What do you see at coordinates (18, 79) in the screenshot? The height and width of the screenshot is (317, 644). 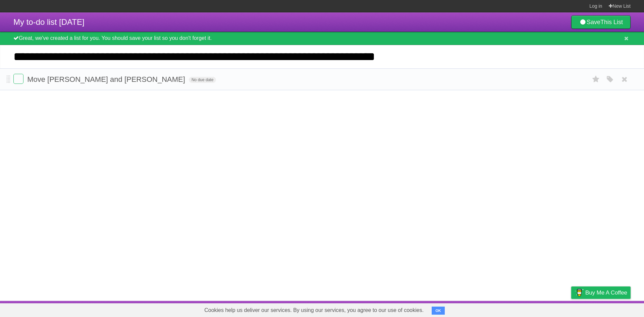 I see `label: Done` at bounding box center [18, 79].